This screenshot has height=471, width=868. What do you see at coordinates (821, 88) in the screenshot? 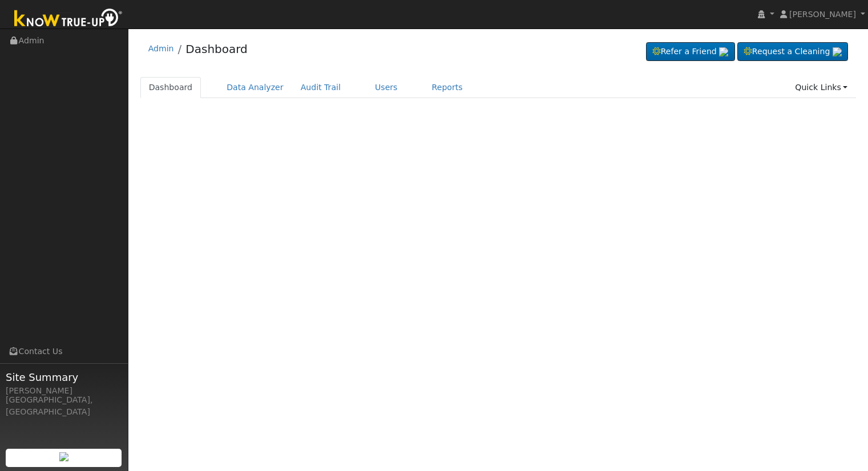
I see `a: Quick Links` at bounding box center [821, 88].